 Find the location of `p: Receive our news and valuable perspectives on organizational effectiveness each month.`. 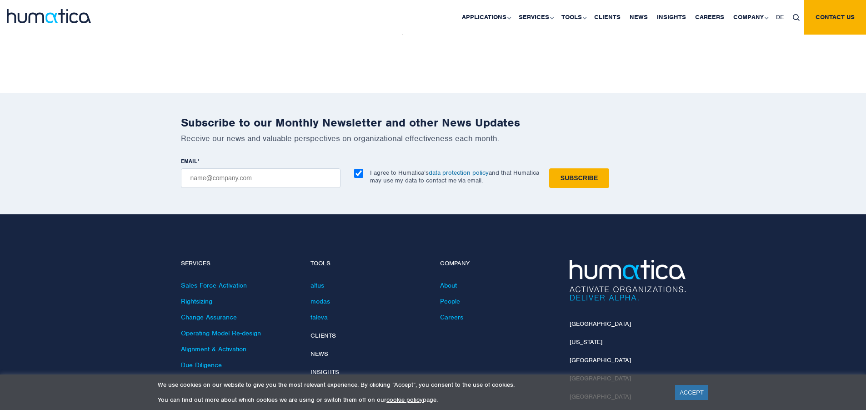

p: Receive our news and valuable perspectives on organizational effectiveness each month. is located at coordinates (433, 138).